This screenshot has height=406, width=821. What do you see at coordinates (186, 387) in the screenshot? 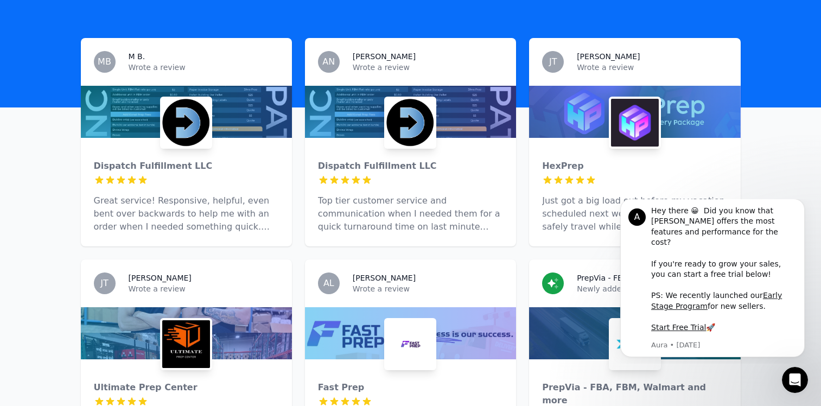
I see `div: Ultimate Prep Center` at bounding box center [186, 387].